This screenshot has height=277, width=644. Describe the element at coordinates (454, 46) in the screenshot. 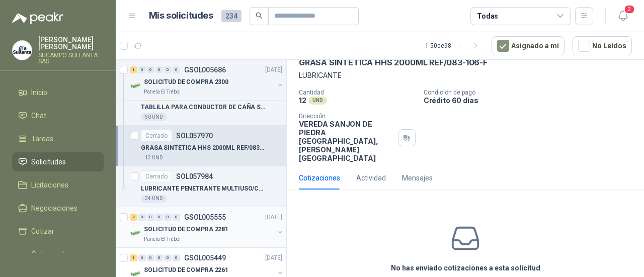

I see `div: 1 - 50 de 98` at that location.